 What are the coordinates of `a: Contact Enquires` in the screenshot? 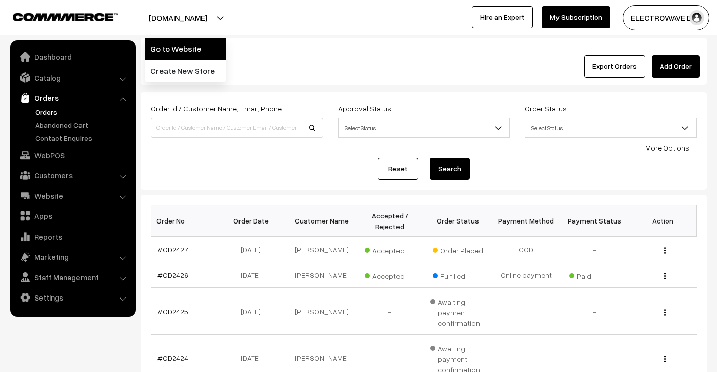 It's located at (82, 138).